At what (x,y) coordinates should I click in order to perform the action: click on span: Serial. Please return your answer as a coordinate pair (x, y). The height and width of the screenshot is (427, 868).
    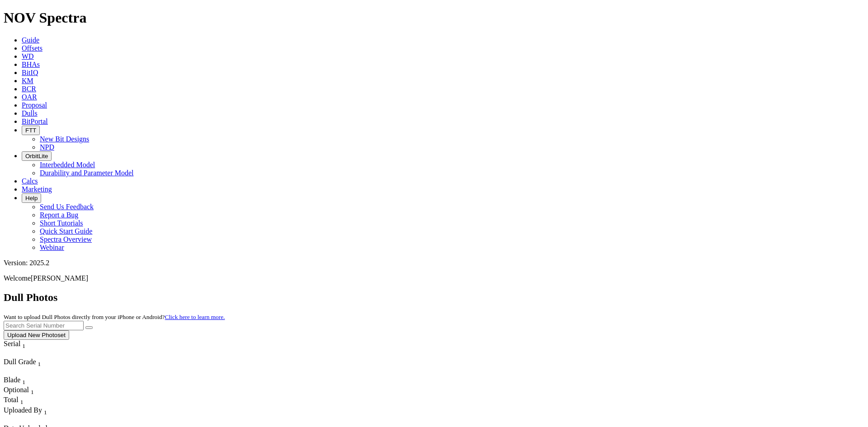
    Looking at the image, I should click on (12, 344).